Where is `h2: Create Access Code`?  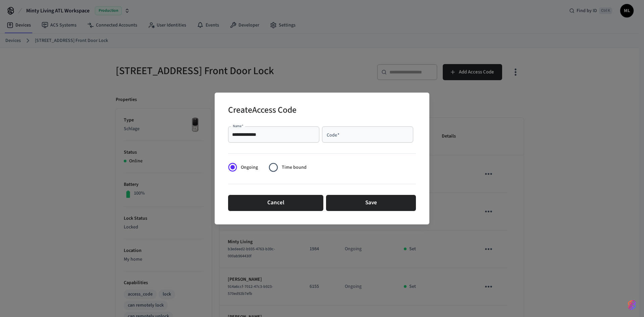
h2: Create Access Code is located at coordinates (262, 111).